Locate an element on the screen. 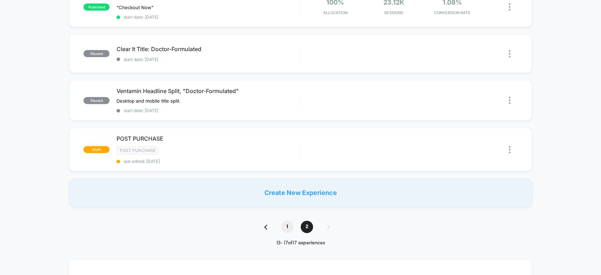 This screenshot has height=275, width=601. span: Allocation is located at coordinates (335, 13).